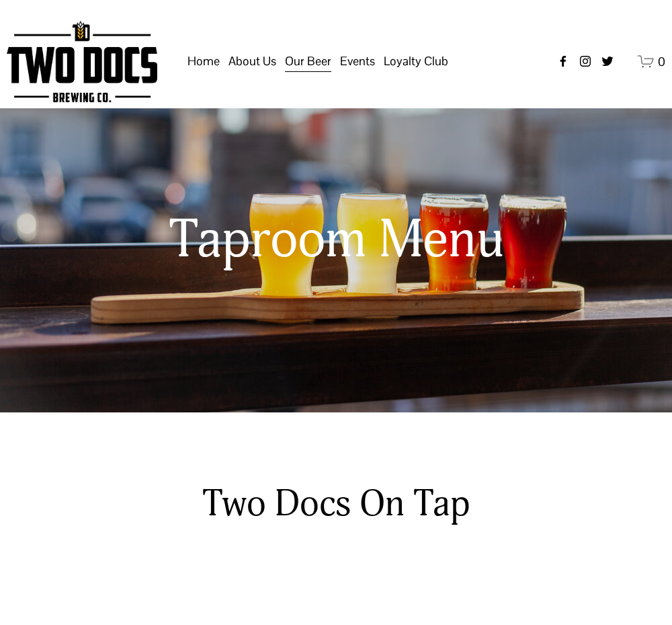  What do you see at coordinates (252, 61) in the screenshot?
I see `span: About Us` at bounding box center [252, 61].